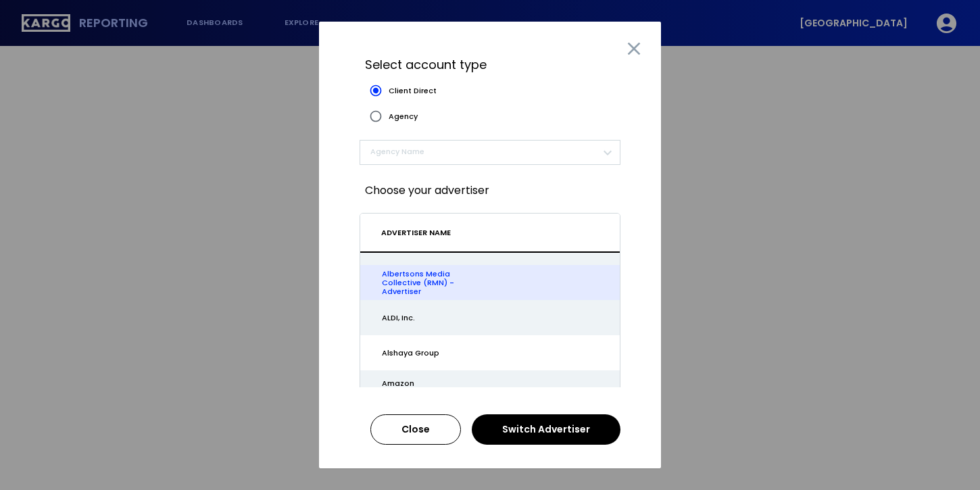  Describe the element at coordinates (546, 429) in the screenshot. I see `button: Switch Advertiser` at that location.